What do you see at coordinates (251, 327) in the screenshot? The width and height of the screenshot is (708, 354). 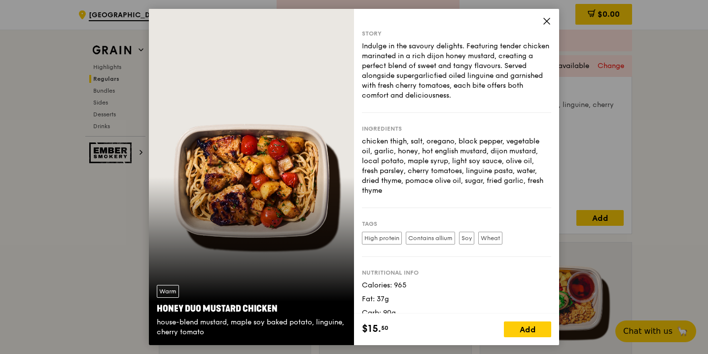 I see `div: house-blend mustard, maple soy baked potato, linguine, cherry tomato` at bounding box center [251, 327].